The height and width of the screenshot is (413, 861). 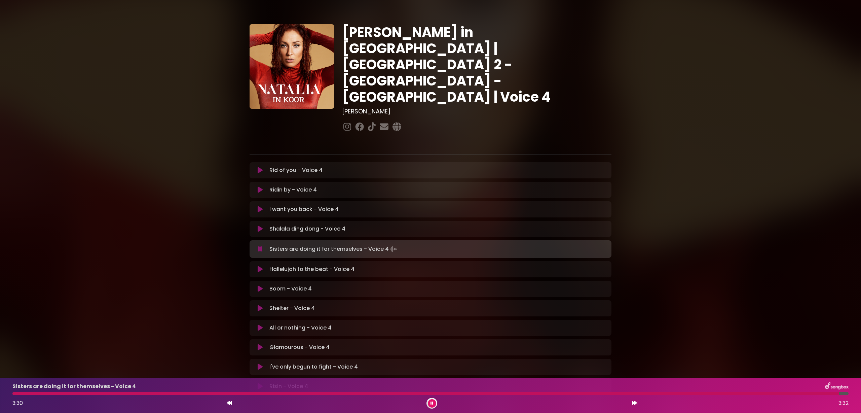 What do you see at coordinates (843, 403) in the screenshot?
I see `span: 3:32` at bounding box center [843, 403].